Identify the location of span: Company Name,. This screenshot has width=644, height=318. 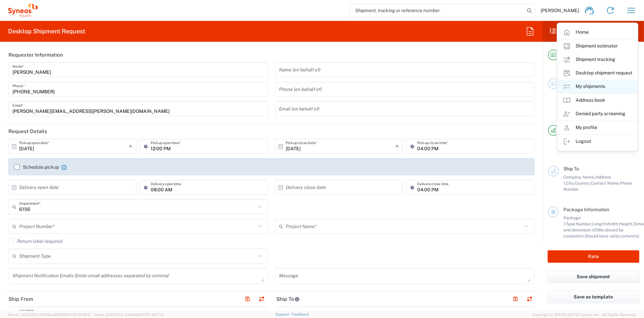
(579, 177).